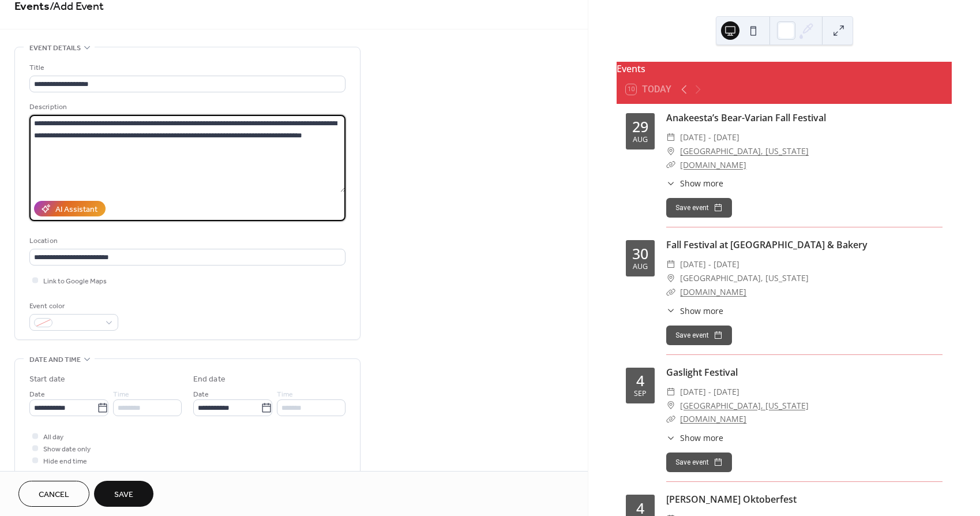 The width and height of the screenshot is (980, 516). What do you see at coordinates (703, 372) in the screenshot?
I see `a: Gaslight Festival` at bounding box center [703, 372].